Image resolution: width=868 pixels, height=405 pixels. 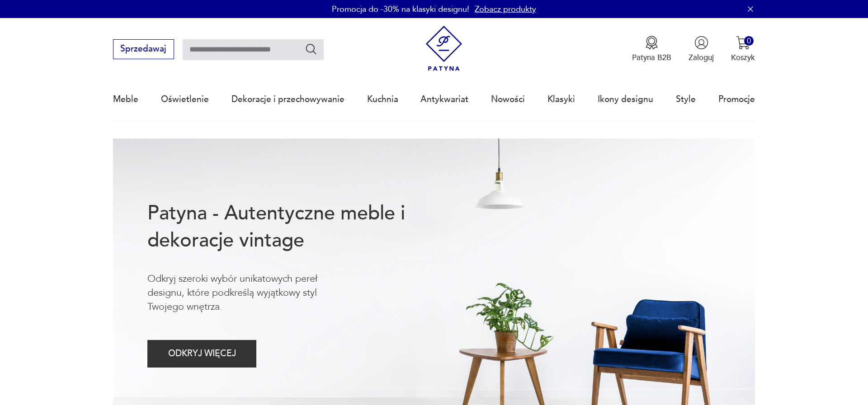 I want to click on a: Promocje, so click(x=736, y=99).